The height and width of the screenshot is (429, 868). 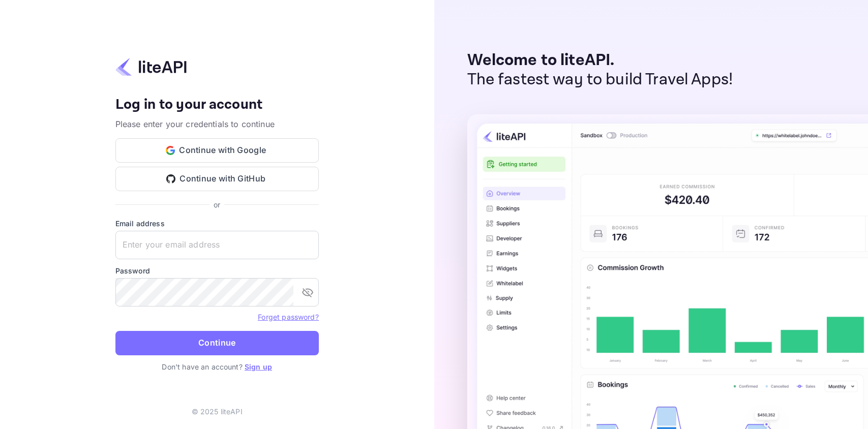 I want to click on button: Continue, so click(x=217, y=343).